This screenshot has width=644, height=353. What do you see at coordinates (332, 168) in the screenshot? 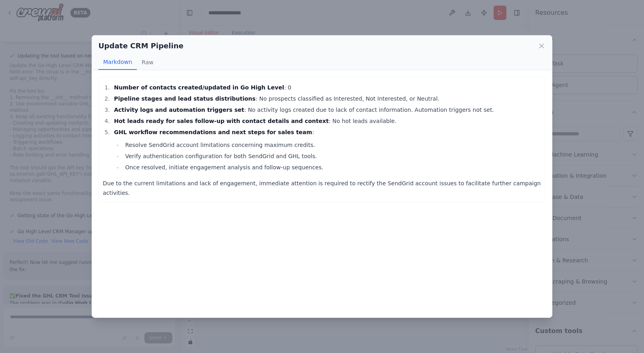
I see `li: Once resolved, initiate engagement analysis and follow-up sequences.` at bounding box center [332, 168].